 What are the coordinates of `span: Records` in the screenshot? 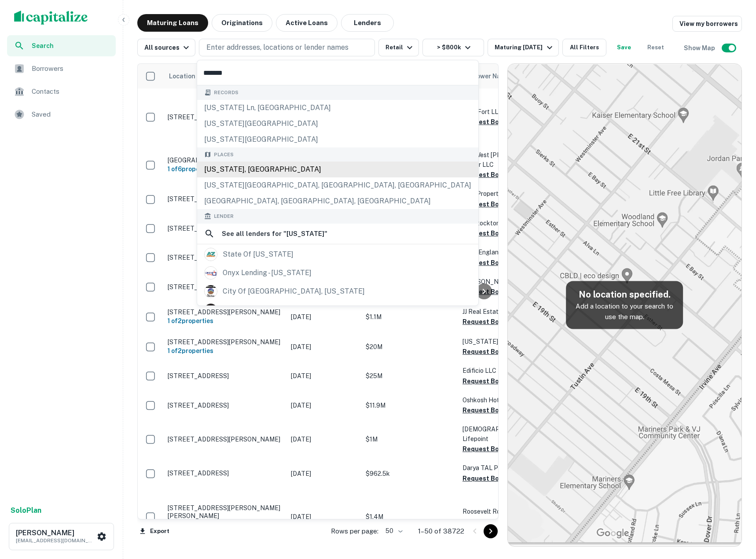 It's located at (227, 92).